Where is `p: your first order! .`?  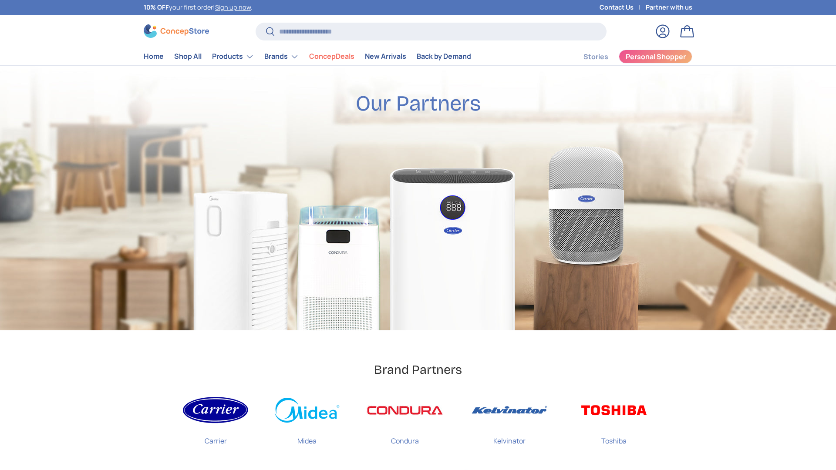 p: your first order! . is located at coordinates (198, 7).